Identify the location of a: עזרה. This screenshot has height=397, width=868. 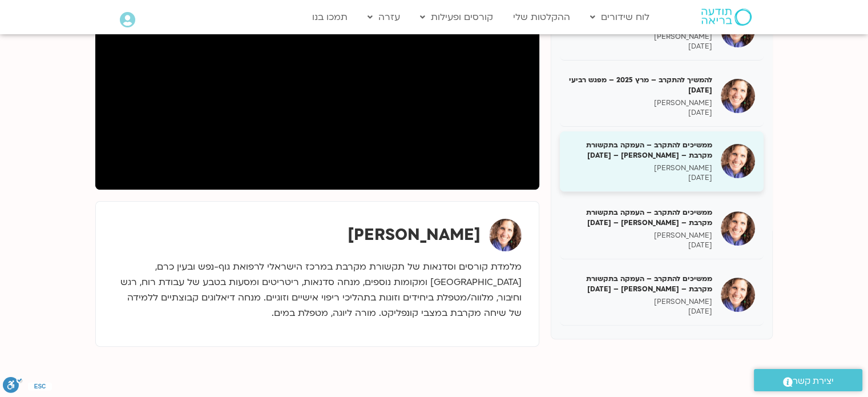
(384, 18).